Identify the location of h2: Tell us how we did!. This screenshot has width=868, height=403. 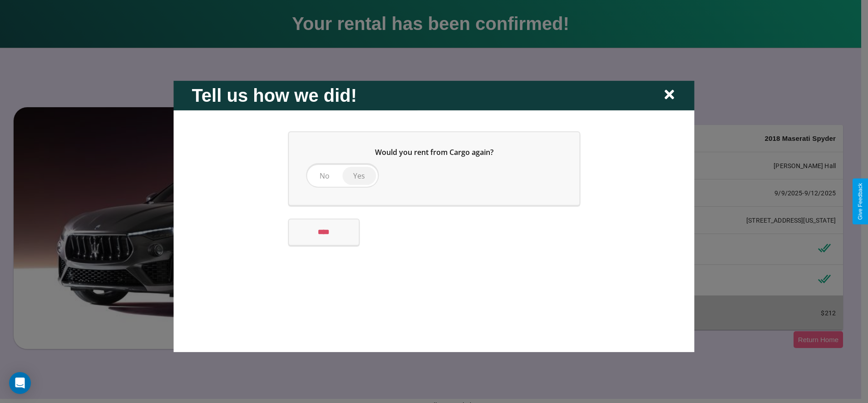
(275, 95).